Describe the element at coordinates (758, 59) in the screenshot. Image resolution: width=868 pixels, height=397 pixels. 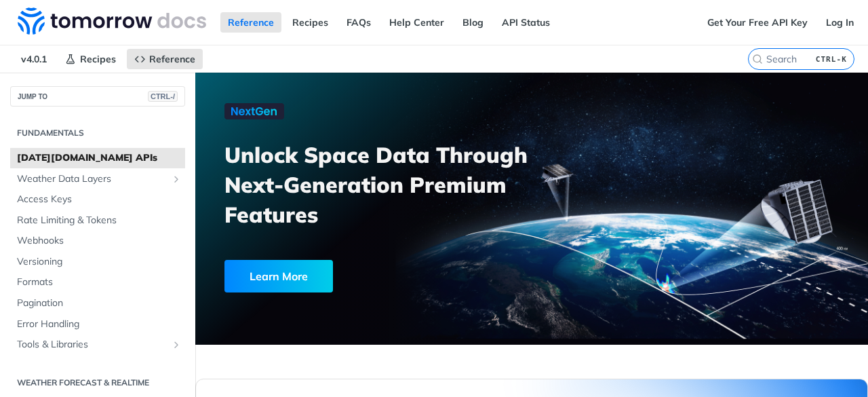
I see `svg: Search` at that location.